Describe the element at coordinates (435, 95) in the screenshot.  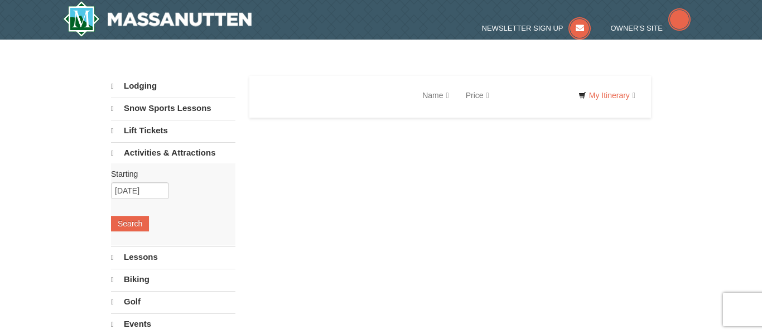
I see `a: Name` at that location.